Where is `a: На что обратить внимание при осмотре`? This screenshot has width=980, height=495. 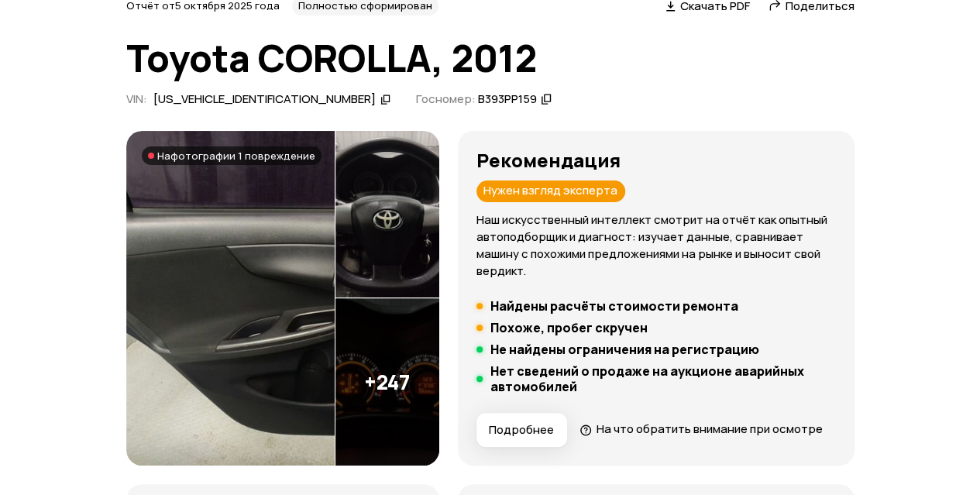 a: На что обратить внимание при осмотре is located at coordinates (701, 428).